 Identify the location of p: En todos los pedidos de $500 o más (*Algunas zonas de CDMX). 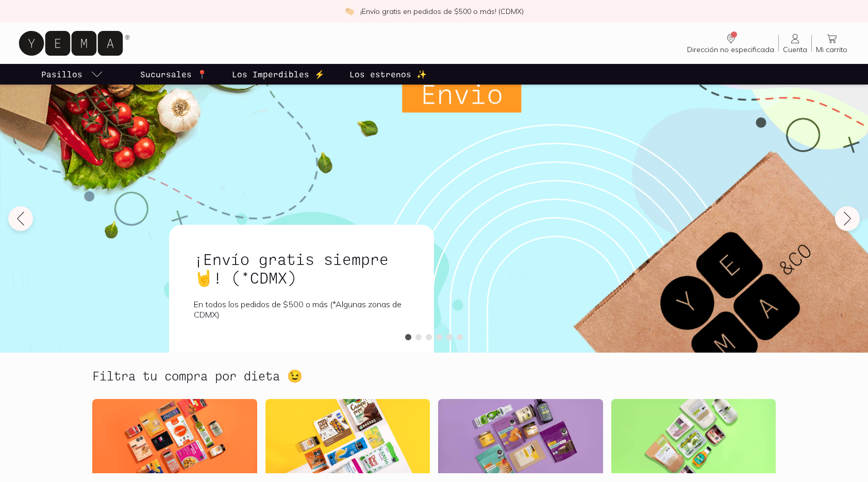
(301, 309).